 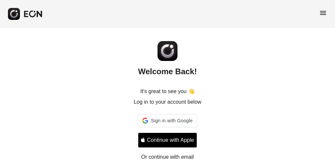 I want to click on span: menu, so click(x=323, y=13).